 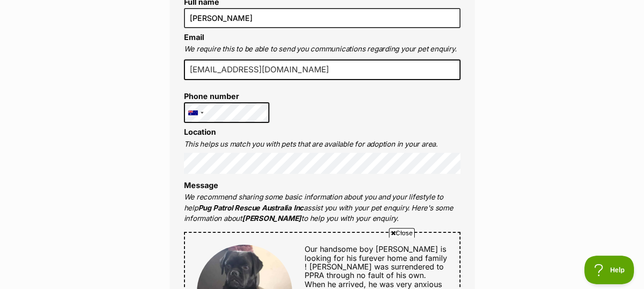 I want to click on label: Location, so click(x=200, y=132).